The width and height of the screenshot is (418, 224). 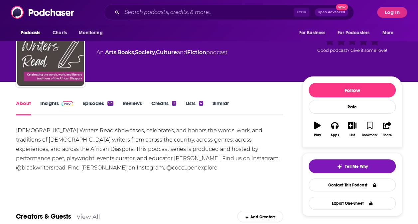 What do you see at coordinates (388, 33) in the screenshot?
I see `span: More` at bounding box center [388, 33].